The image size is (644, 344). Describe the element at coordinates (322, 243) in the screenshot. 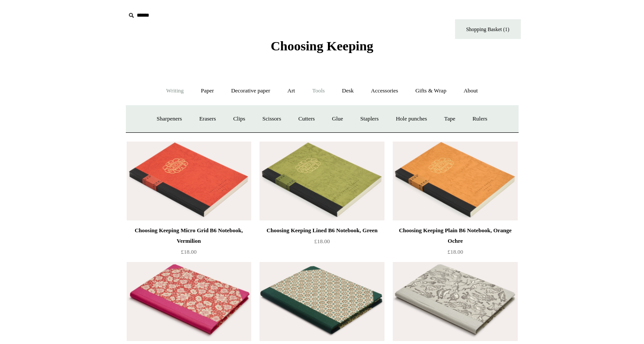

I see `a: Choosing Keeping Lined B6 Notebook, Green £18.00` at that location.